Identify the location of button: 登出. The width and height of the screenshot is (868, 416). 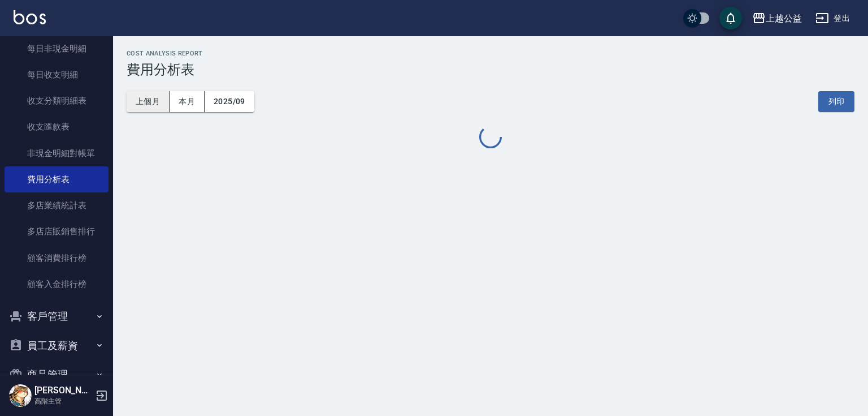
(832, 18).